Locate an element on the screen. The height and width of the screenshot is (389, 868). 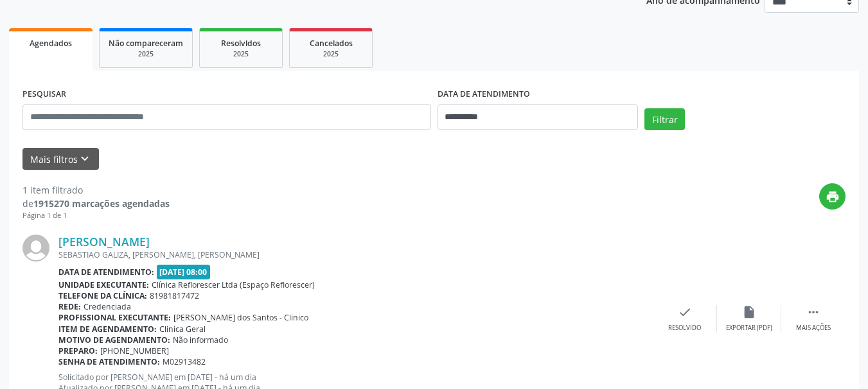
span: 81981817472 is located at coordinates (174, 296).